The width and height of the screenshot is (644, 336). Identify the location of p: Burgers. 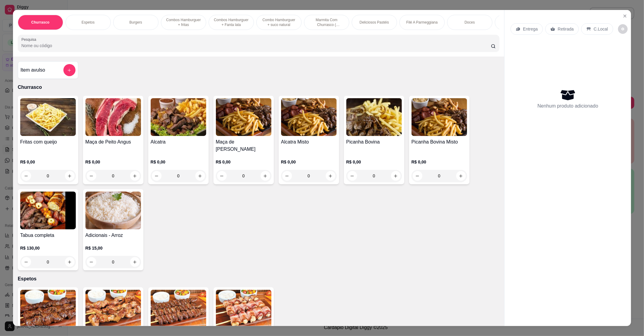
(136, 22).